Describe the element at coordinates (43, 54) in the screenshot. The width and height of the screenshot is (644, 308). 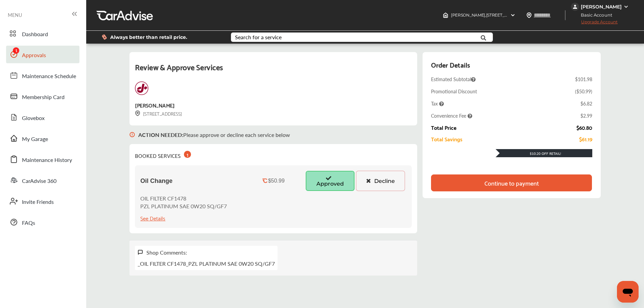
I see `a: Approvals` at that location.